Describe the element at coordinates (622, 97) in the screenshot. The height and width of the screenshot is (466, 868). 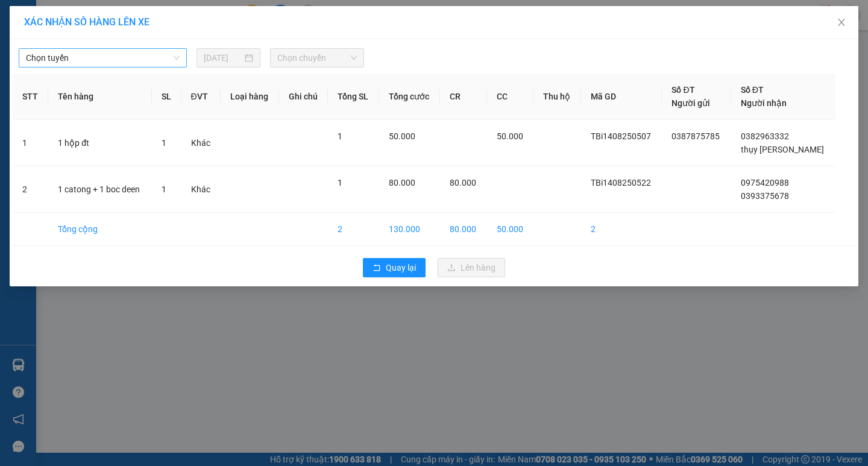
I see `th: Mã GD` at that location.